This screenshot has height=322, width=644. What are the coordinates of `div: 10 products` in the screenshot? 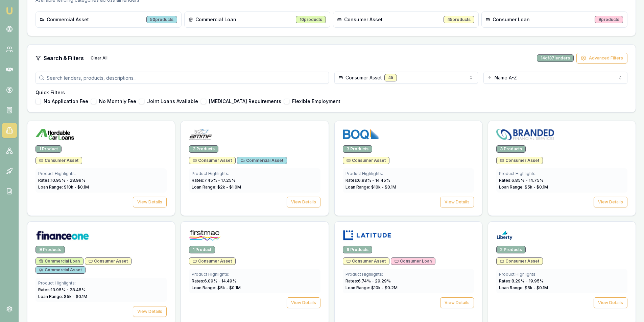 It's located at (311, 20).